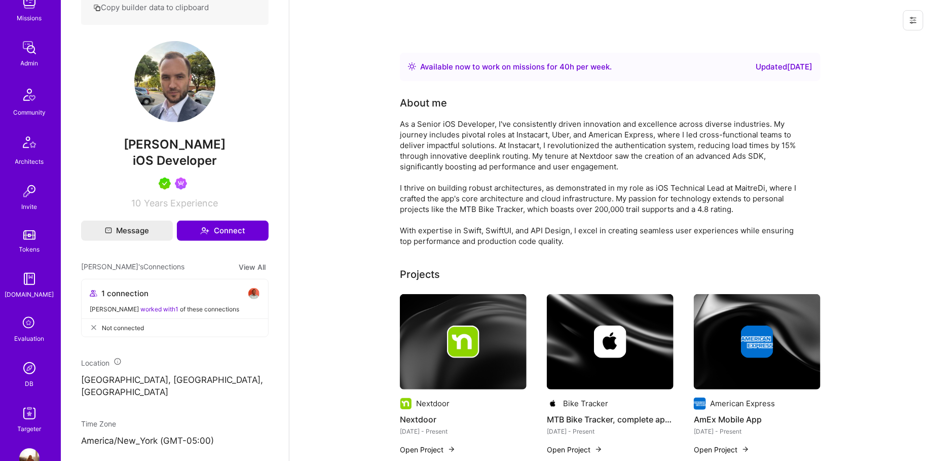  What do you see at coordinates (565, 66) in the screenshot?
I see `span: 40` at bounding box center [565, 66].